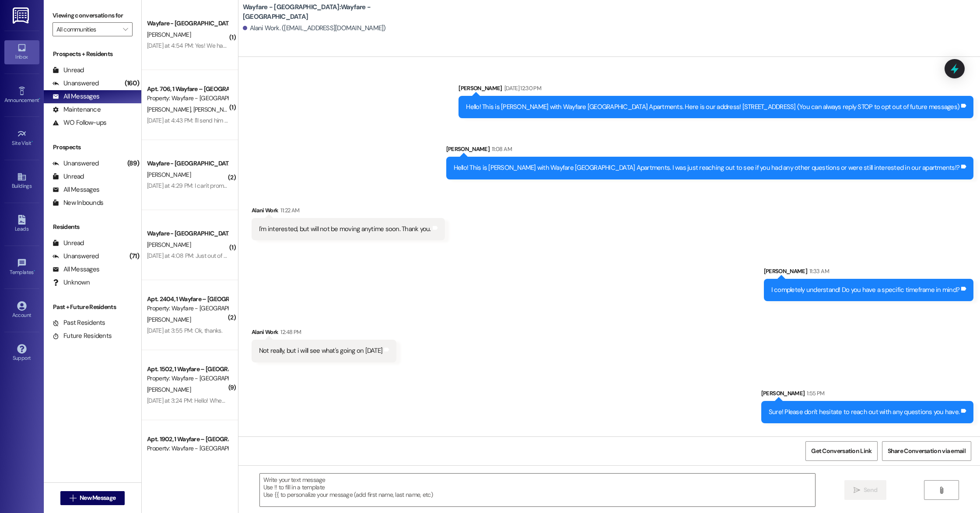 The height and width of the screenshot is (513, 980). I want to click on div: 1:55 PM, so click(814, 393).